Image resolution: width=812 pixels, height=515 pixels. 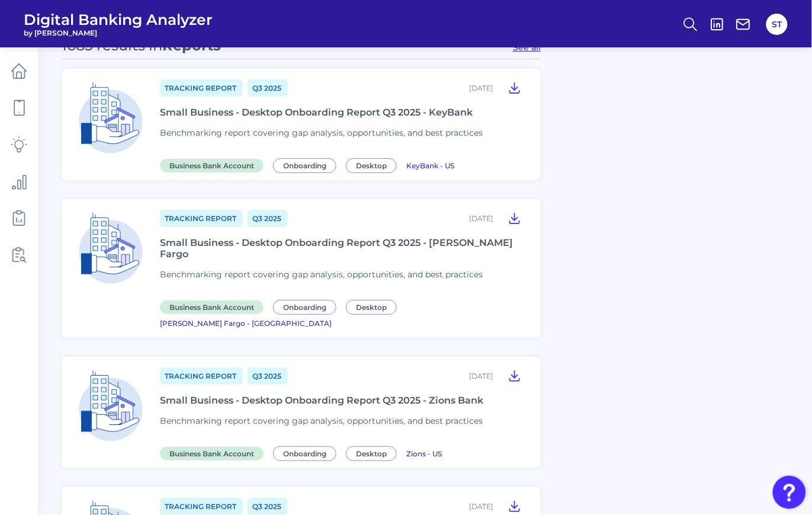 What do you see at coordinates (527, 48) in the screenshot?
I see `button: See all` at bounding box center [527, 48].